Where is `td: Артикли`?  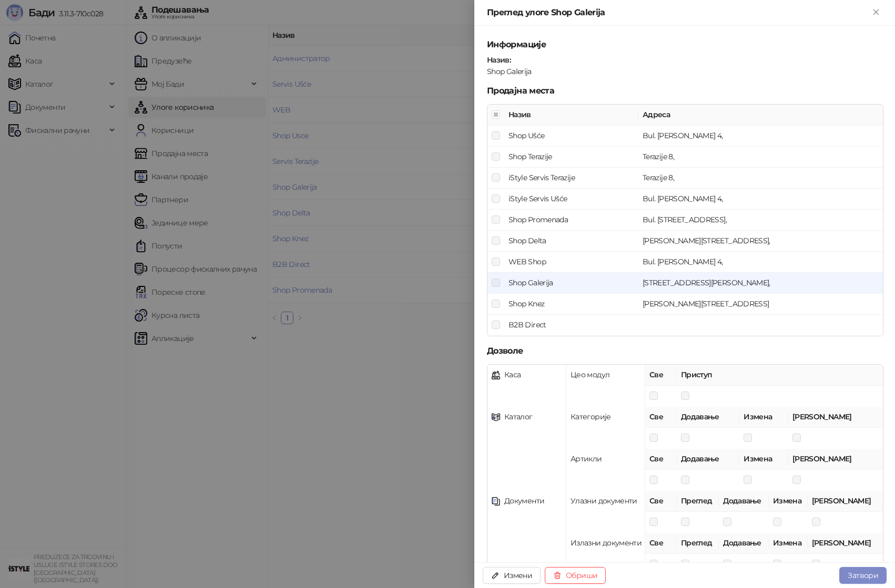 td: Артикли is located at coordinates (605, 470).